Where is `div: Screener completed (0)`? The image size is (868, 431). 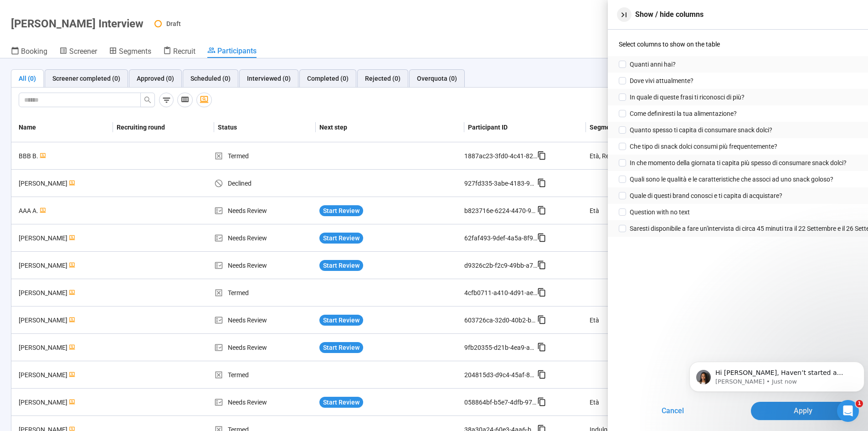
div: Screener completed (0) is located at coordinates (87, 78).